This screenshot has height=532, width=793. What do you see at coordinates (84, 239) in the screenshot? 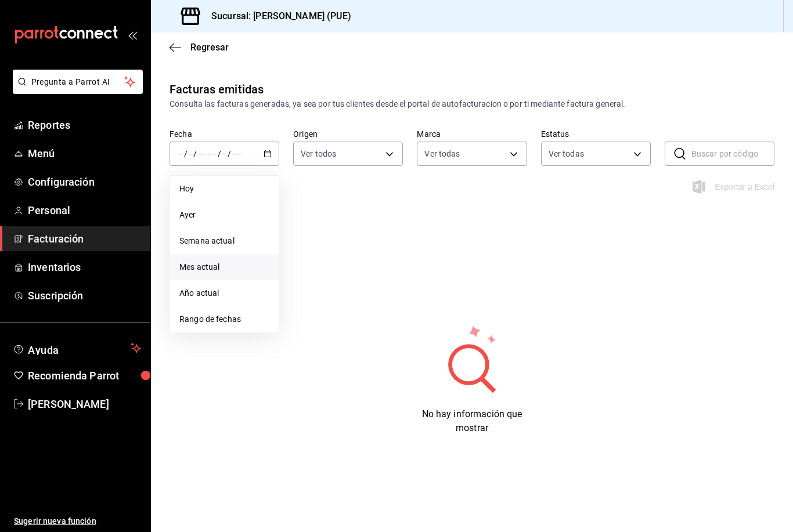
I see `span: Facturación` at bounding box center [84, 239].